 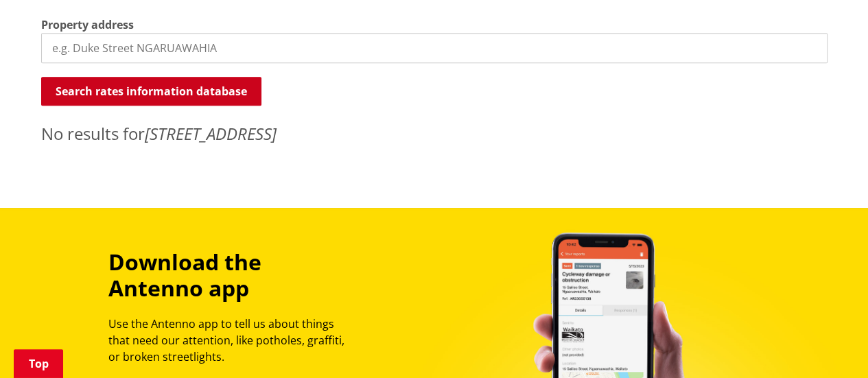 What do you see at coordinates (151, 91) in the screenshot?
I see `button: Search rates information database` at bounding box center [151, 91].